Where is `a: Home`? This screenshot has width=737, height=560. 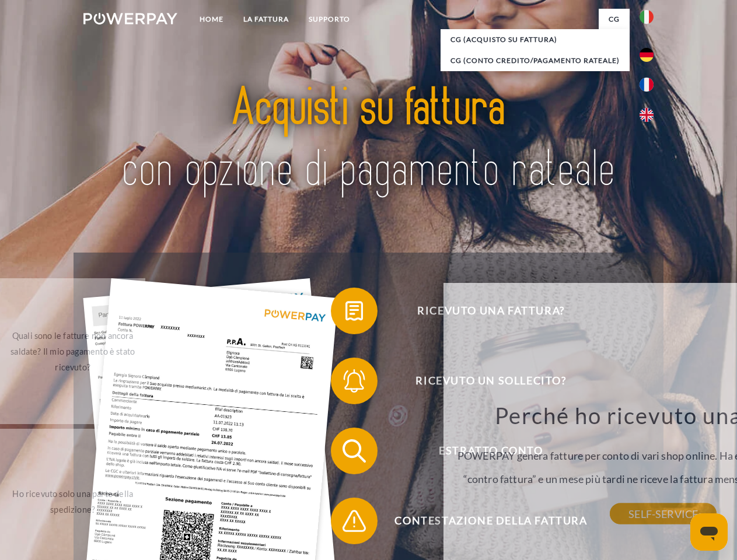
a: Home is located at coordinates (211, 19).